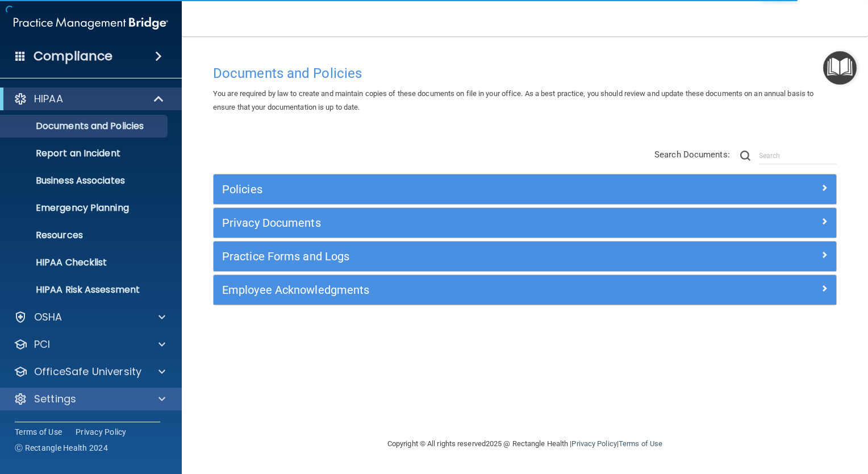  What do you see at coordinates (84, 263) in the screenshot?
I see `p: HIPAA Checklist` at bounding box center [84, 263].